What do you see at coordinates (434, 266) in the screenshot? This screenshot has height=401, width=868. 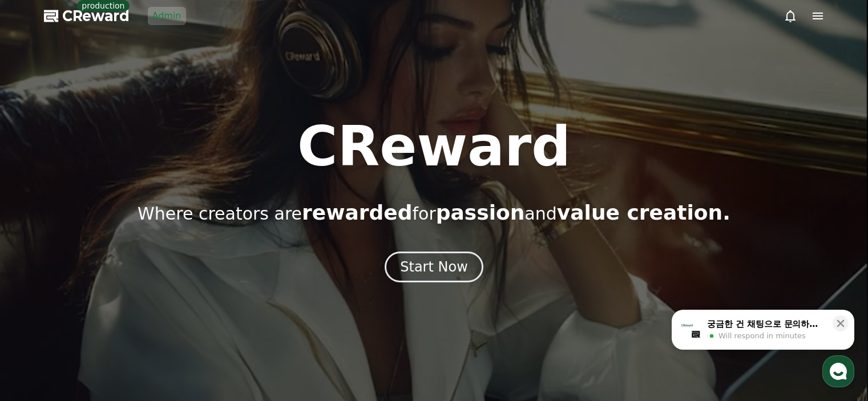 I see `div: Start Now` at bounding box center [434, 266].